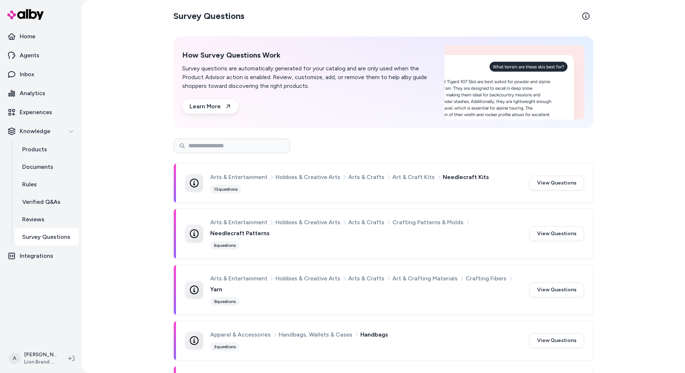  I want to click on h2: Survey Questions, so click(209, 16).